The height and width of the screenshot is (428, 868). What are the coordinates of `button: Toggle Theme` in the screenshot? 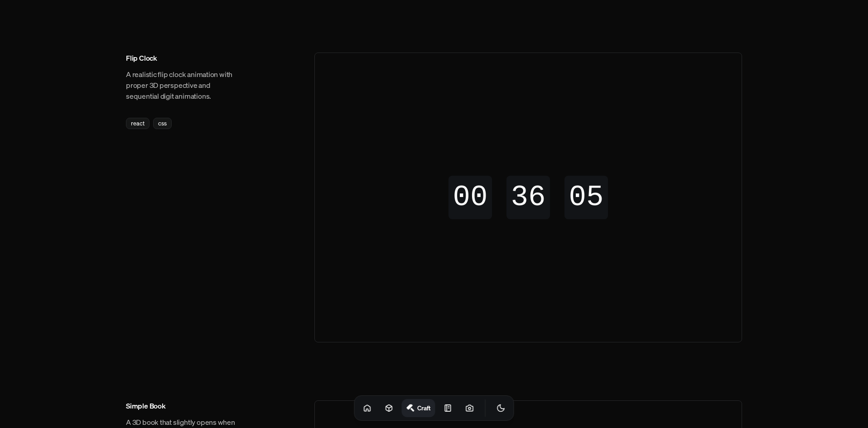 It's located at (501, 408).